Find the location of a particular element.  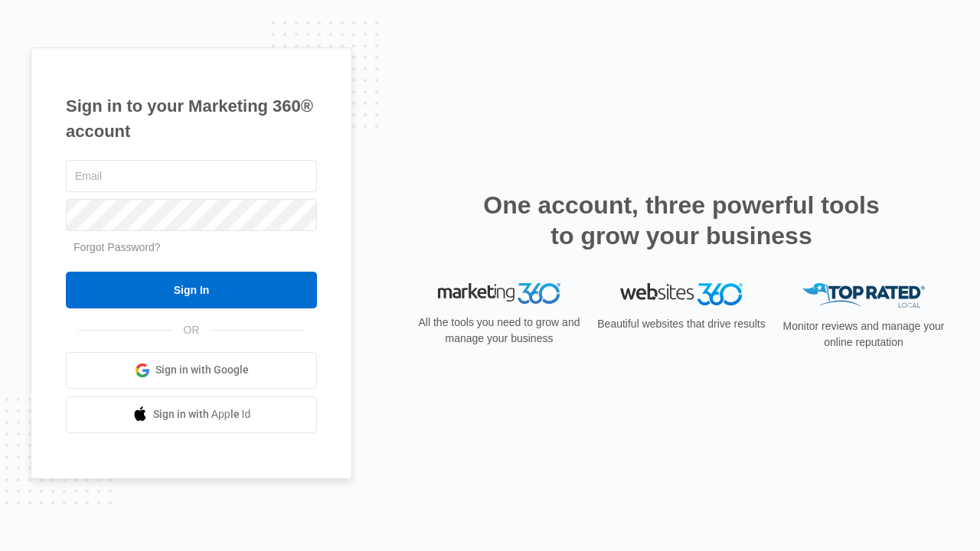

span: Sign in with Apple Id is located at coordinates (202, 414).